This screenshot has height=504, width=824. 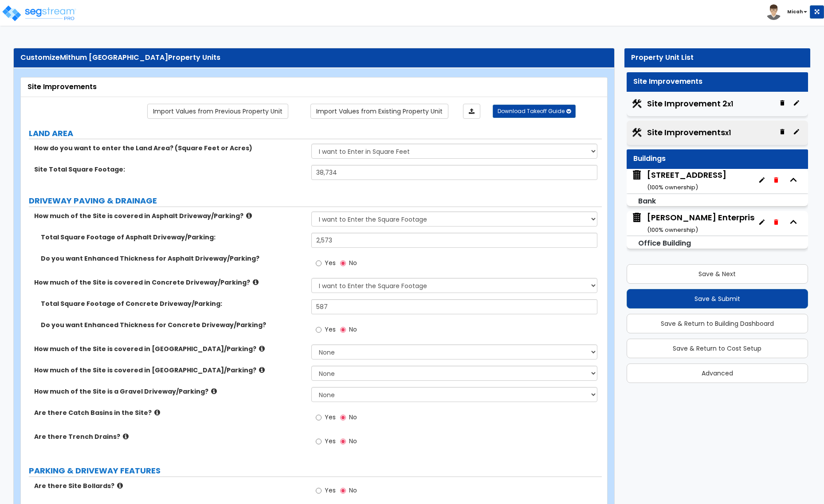 I want to click on label: DRIVEWAY PAVING & DRAINAGE, so click(x=315, y=201).